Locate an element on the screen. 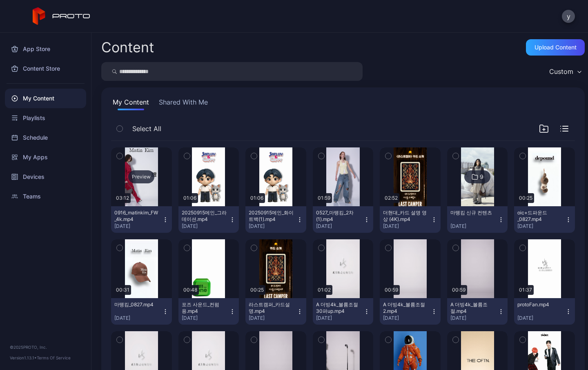 This screenshot has height=370, width=588. div: 마뗑킴 신규 컨텐츠 is located at coordinates (473, 213).